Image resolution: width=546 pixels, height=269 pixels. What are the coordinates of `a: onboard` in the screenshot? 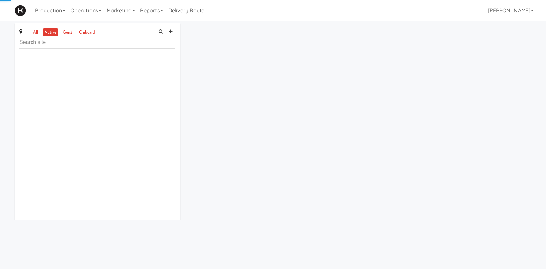 It's located at (87, 32).